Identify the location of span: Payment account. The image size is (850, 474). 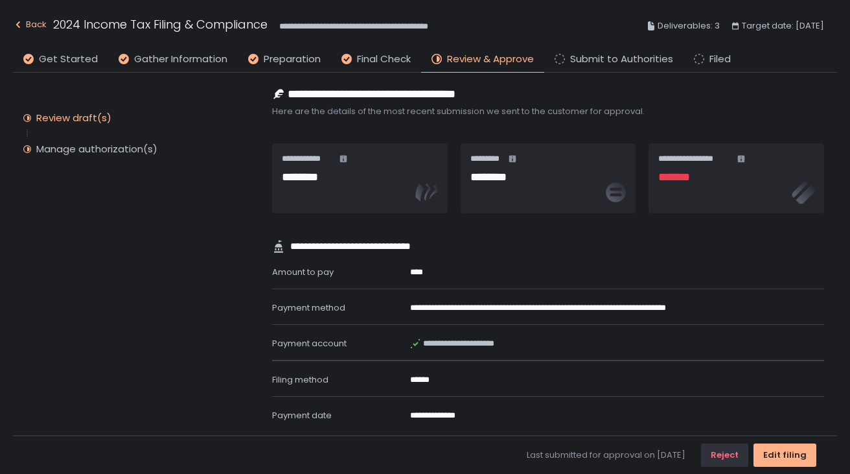
(309, 343).